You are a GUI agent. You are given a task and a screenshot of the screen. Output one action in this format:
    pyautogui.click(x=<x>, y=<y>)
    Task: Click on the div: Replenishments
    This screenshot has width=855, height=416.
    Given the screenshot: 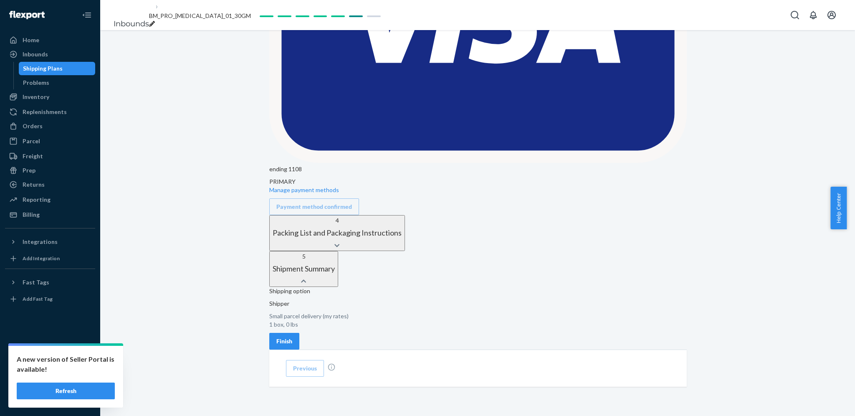 What is the action you would take?
    pyautogui.click(x=45, y=112)
    